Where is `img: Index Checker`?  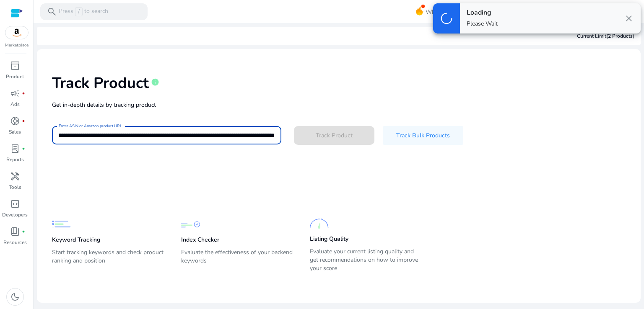
img: Index Checker is located at coordinates (191, 224).